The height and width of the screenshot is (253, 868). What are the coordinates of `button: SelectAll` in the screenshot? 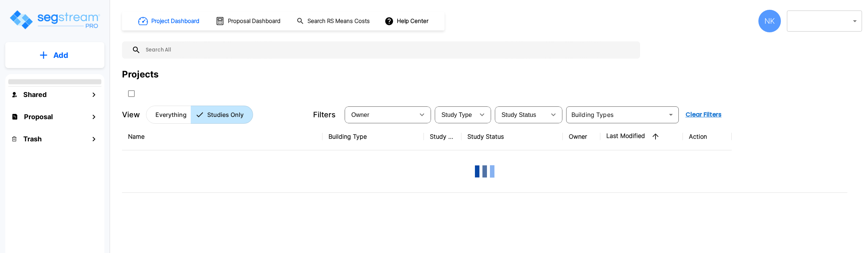 It's located at (131, 94).